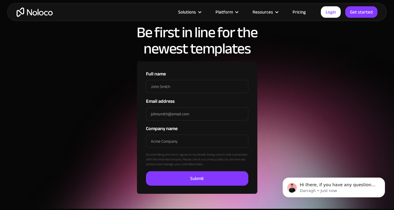 The image size is (394, 210). Describe the element at coordinates (330, 12) in the screenshot. I see `a: Login` at that location.